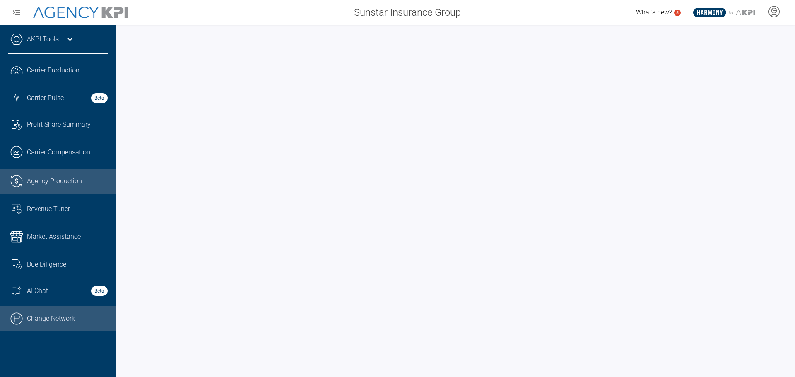  Describe the element at coordinates (45, 98) in the screenshot. I see `span: Carrier Pulse` at that location.